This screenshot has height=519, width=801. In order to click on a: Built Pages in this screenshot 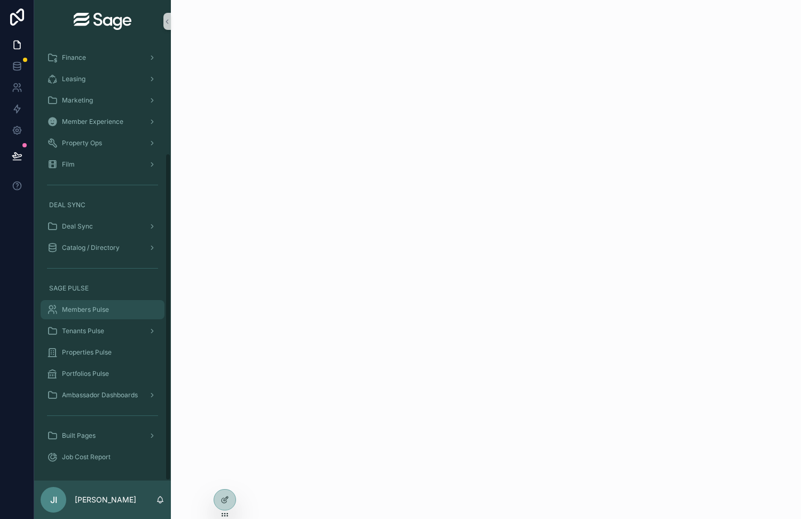, I will do `click(103, 436)`.